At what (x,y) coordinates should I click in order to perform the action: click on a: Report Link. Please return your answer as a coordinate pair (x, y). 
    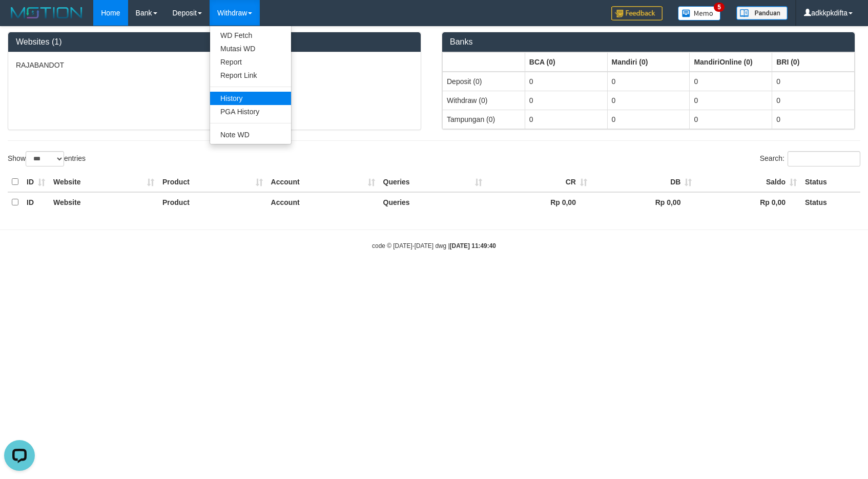
    Looking at the image, I should click on (250, 75).